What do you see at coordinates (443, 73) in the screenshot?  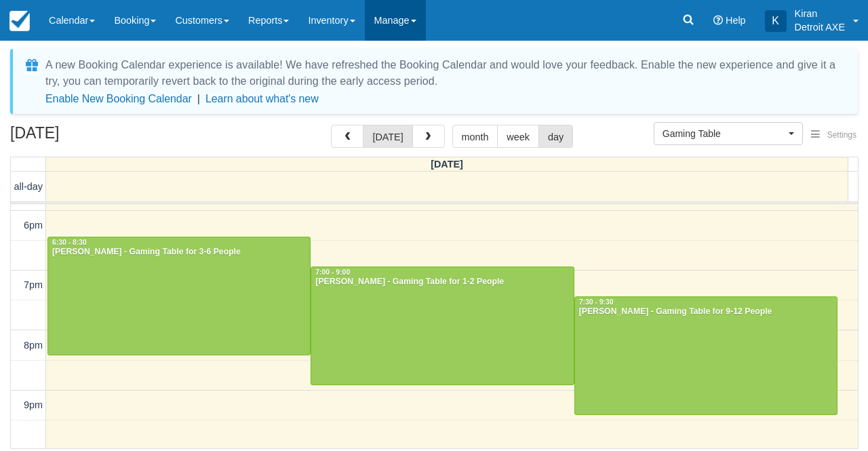 I see `div: A new Booking Calendar experience is available! We have refreshed the Booking Calendar and would ...` at bounding box center [443, 73].